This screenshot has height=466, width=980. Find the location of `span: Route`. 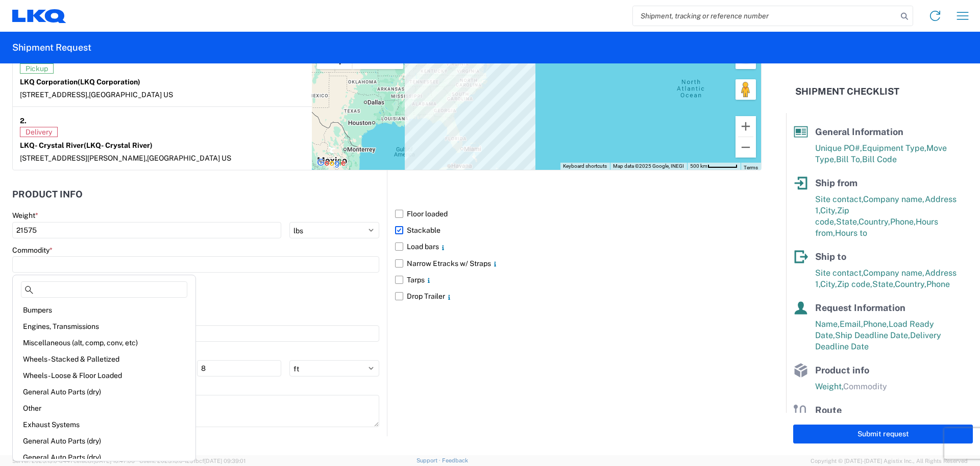

span: Route is located at coordinates (829, 409).